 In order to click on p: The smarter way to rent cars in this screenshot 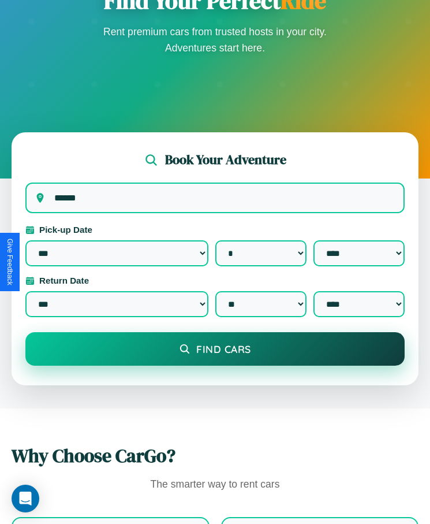, I will do `click(215, 485)`.